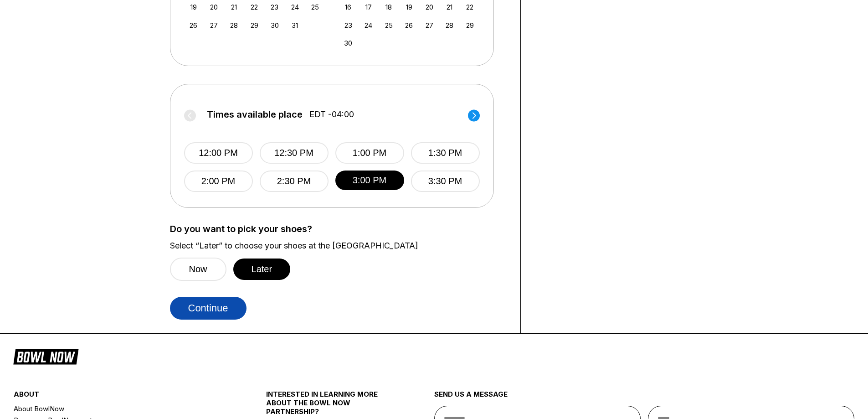 This screenshot has height=419, width=868. I want to click on button: 2:30 PM, so click(294, 181).